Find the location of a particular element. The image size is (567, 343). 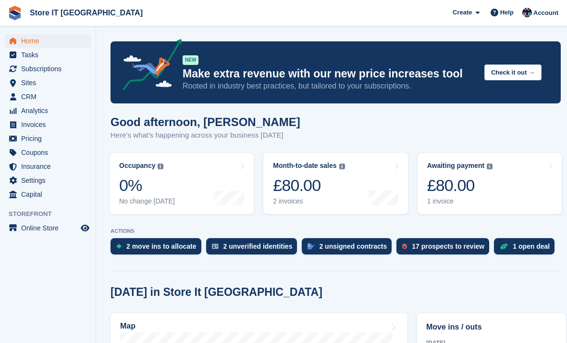

img: contract_signature_icon-13c848040528278c33f63329250d36e43548de30e8caae1d1a13099fd9432cc5.svg is located at coordinates (311, 246).